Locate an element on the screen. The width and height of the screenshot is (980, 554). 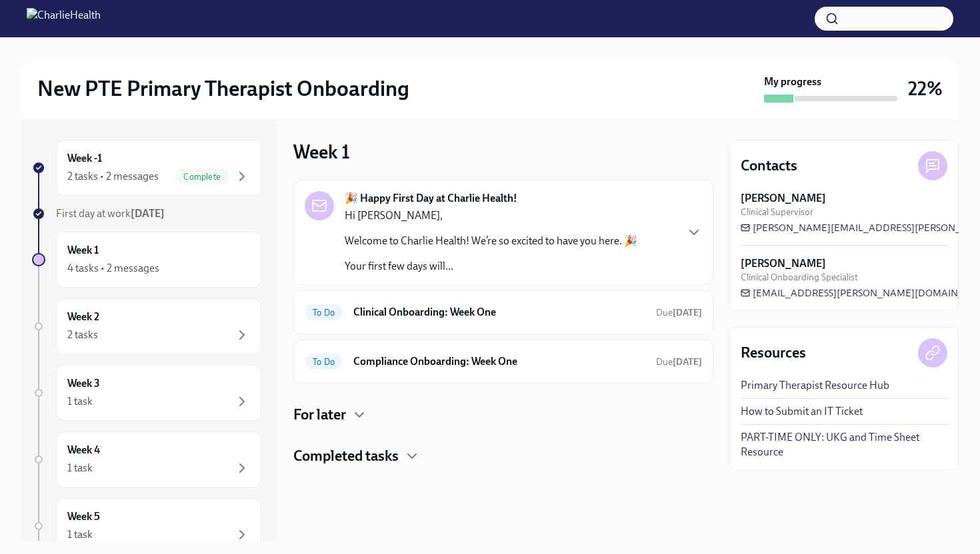
a: Week 22 tasks is located at coordinates (147, 327).